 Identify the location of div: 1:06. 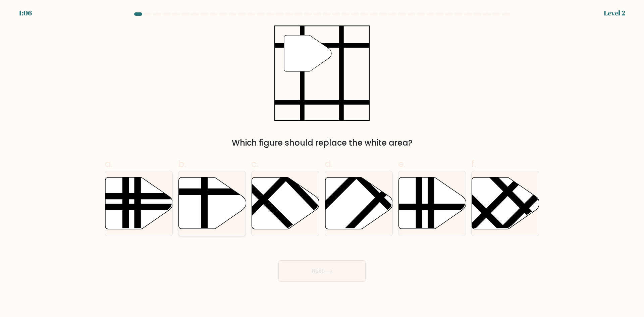
(25, 13).